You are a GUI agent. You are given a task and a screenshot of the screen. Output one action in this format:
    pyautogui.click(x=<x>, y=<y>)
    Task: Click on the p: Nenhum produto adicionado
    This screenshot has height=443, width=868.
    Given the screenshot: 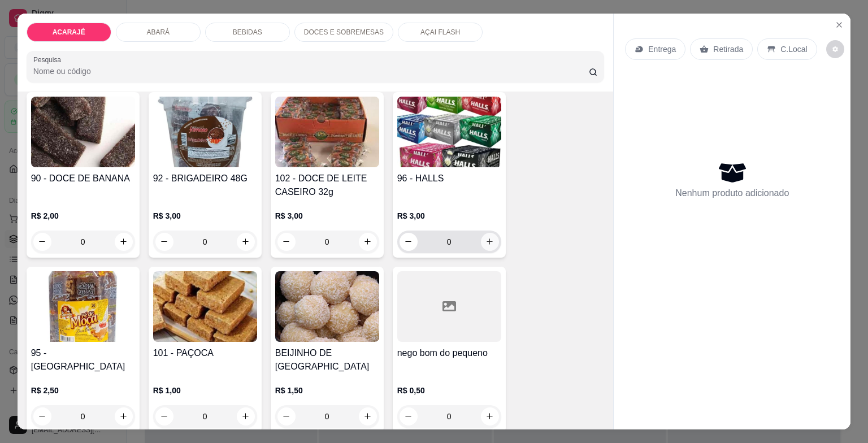 What is the action you would take?
    pyautogui.click(x=732, y=193)
    